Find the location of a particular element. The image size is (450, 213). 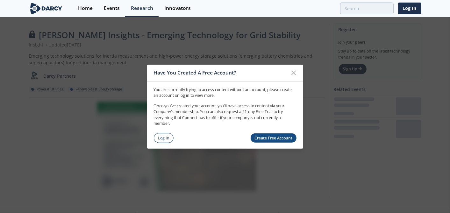

div: Have You Created A Free Account? is located at coordinates (221, 73).